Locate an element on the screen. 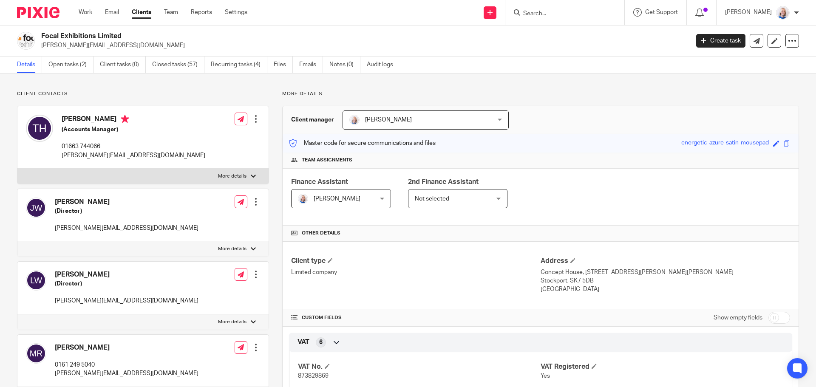  p: Stockport, SK7 5DB is located at coordinates (665, 281).